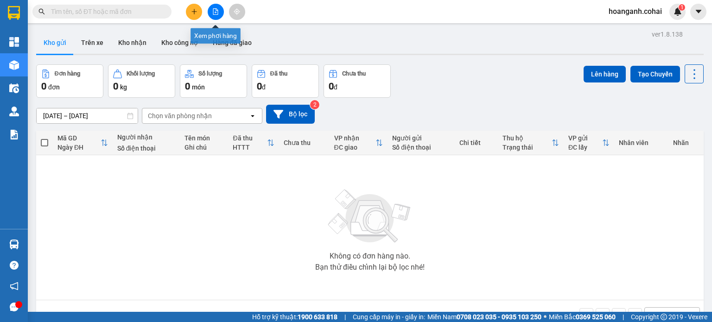 This screenshot has width=712, height=322. Describe the element at coordinates (421, 138) in the screenshot. I see `div: Người gửi` at that location.